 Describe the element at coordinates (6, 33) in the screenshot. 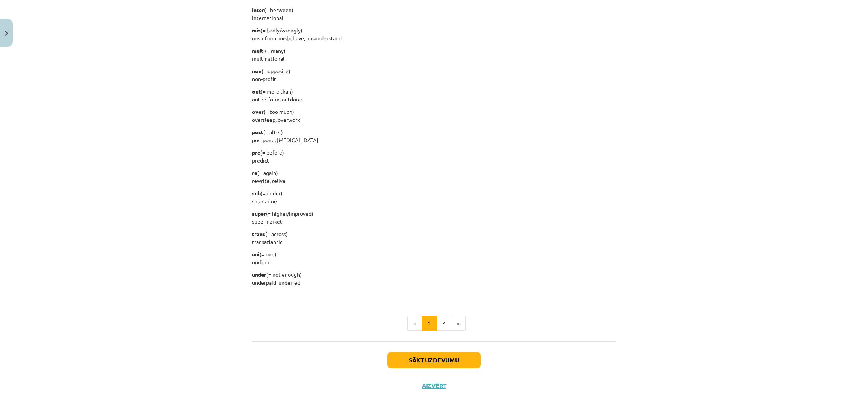

I see `img: icon-close-lesson-0947bae3869378f0d4975bcd49f059093ad1ed9edebbc8119c70593378902aed.svg` at that location.